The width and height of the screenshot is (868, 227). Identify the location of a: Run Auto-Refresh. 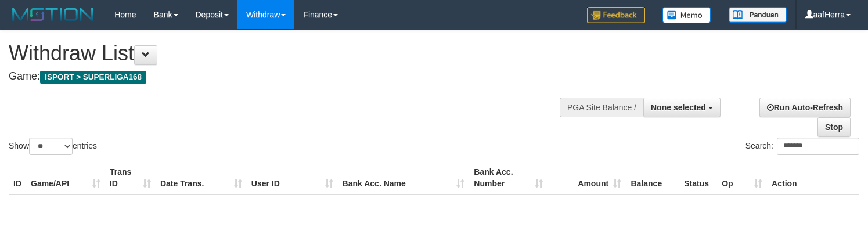
(805, 107).